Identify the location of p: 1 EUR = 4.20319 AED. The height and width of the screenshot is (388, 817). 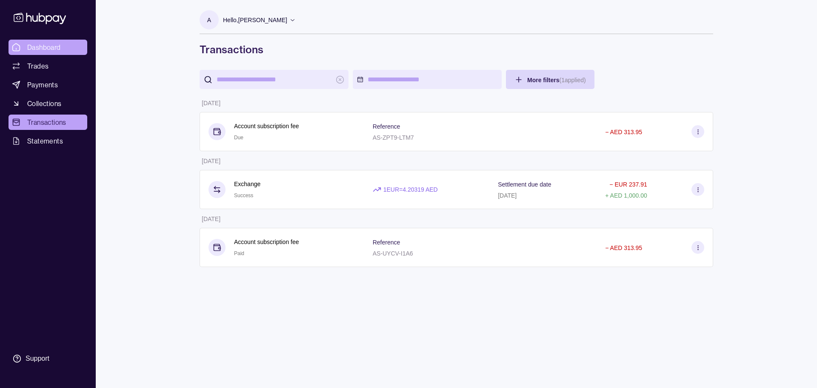
(411, 189).